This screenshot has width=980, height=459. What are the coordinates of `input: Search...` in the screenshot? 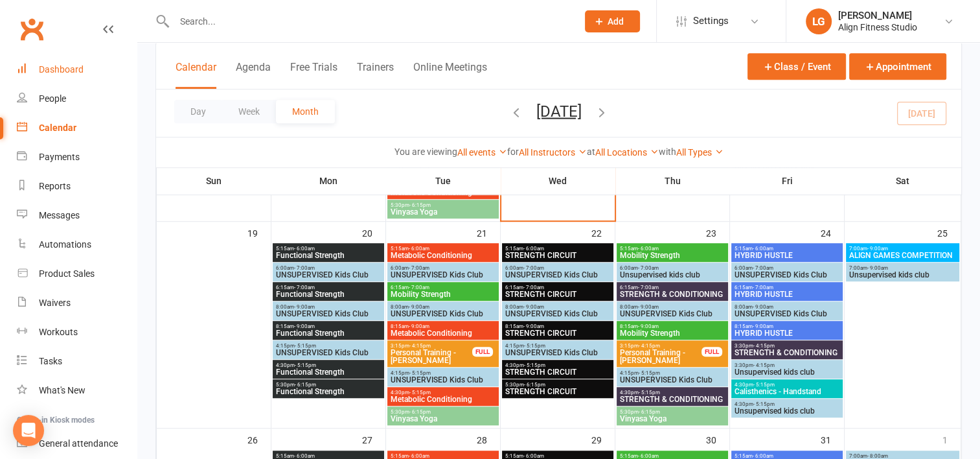 It's located at (369, 21).